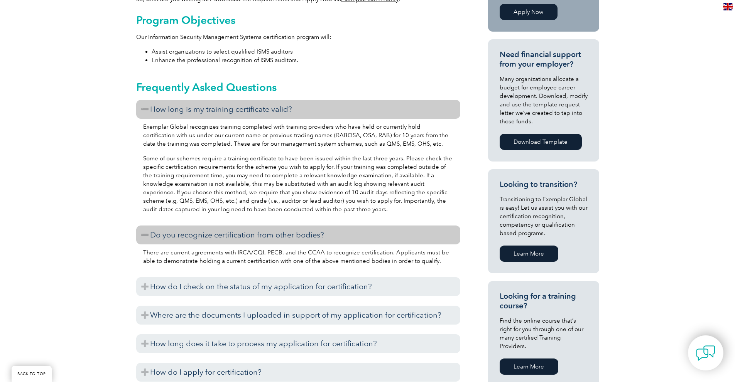 This screenshot has width=735, height=382. I want to click on li: Enhance the professional recognition of ISMS auditors., so click(306, 60).